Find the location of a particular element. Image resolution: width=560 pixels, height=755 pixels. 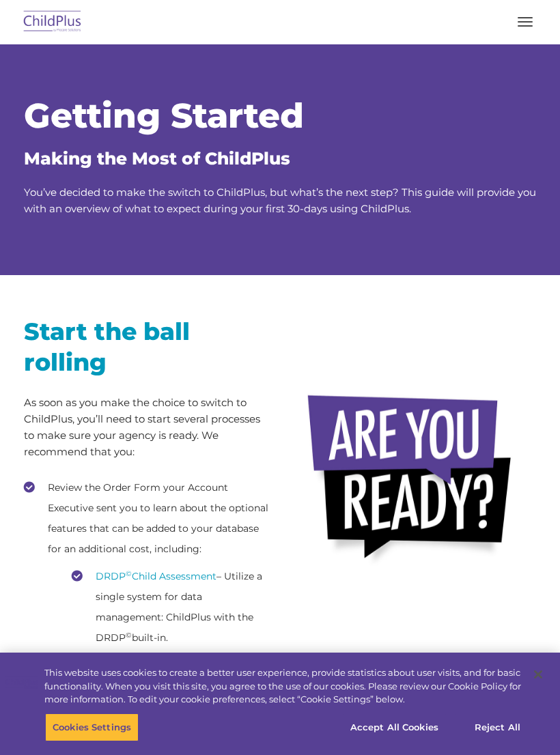

span: Getting Started is located at coordinates (164, 116).